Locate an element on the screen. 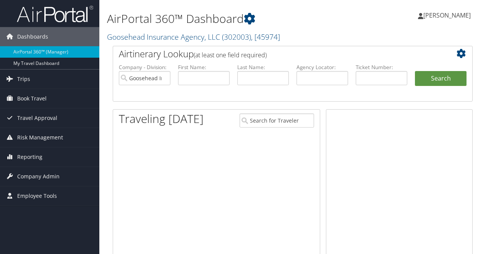 The height and width of the screenshot is (254, 486). span: Employee Tools is located at coordinates (37, 196).